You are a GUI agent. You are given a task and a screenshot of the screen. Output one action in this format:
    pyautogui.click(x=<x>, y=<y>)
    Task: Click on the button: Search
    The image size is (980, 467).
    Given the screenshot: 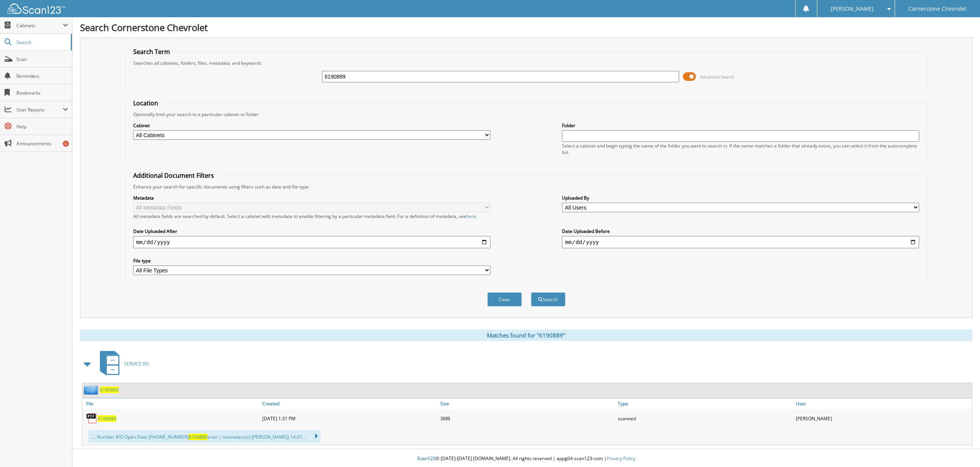 What is the action you would take?
    pyautogui.click(x=548, y=299)
    